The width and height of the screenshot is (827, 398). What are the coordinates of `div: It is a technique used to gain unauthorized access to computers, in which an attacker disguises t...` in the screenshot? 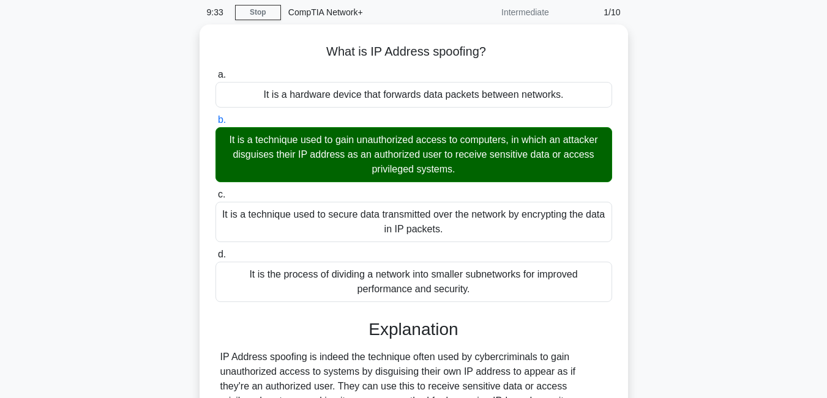 It's located at (414, 155).